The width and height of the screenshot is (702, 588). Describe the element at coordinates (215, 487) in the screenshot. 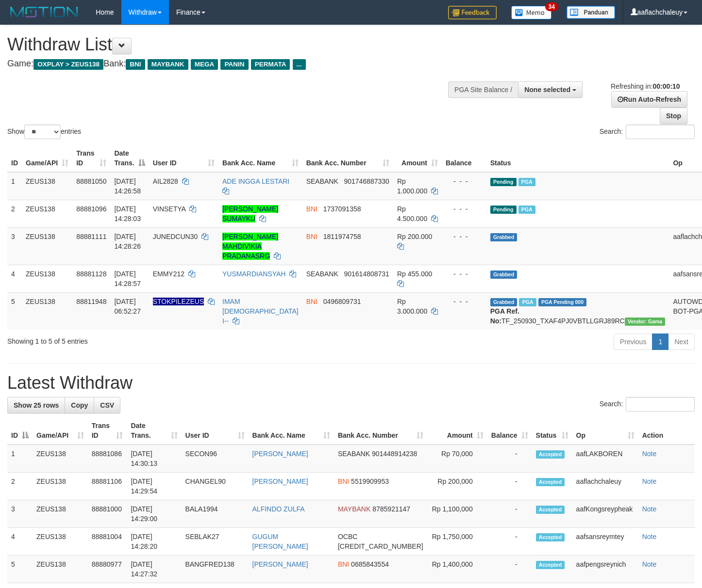

I see `td: CHANGEL90` at that location.